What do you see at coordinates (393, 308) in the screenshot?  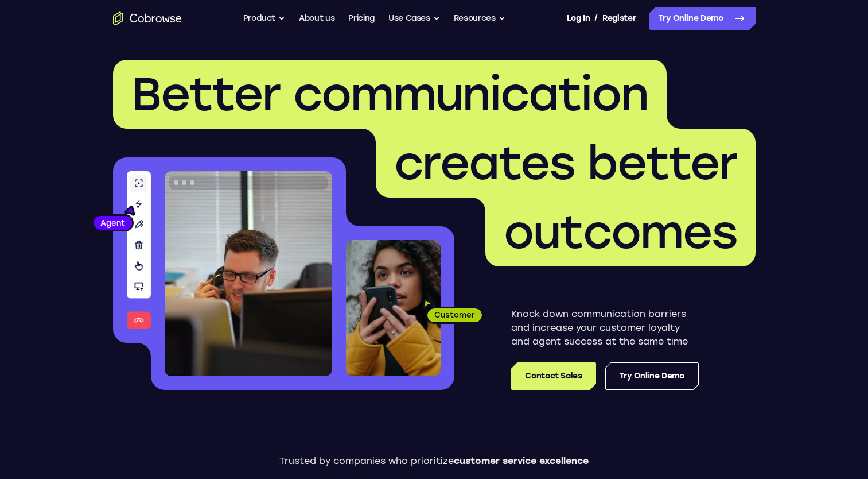 I see `img: A customer holding their phone` at bounding box center [393, 308].